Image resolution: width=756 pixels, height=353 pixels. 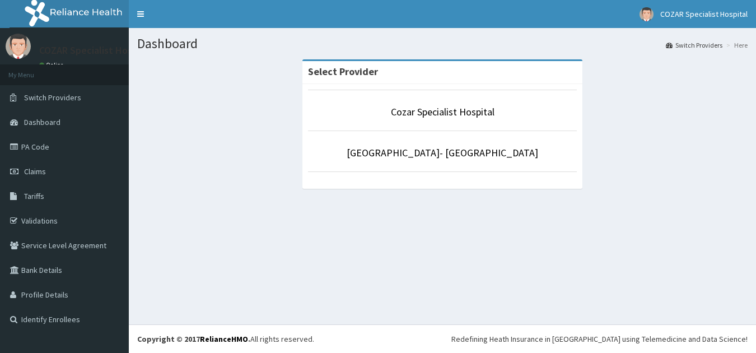 What do you see at coordinates (35, 171) in the screenshot?
I see `span: Claims` at bounding box center [35, 171].